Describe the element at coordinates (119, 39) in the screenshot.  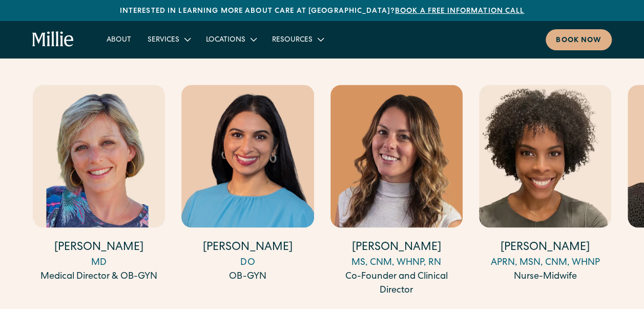
I see `a: About` at that location.